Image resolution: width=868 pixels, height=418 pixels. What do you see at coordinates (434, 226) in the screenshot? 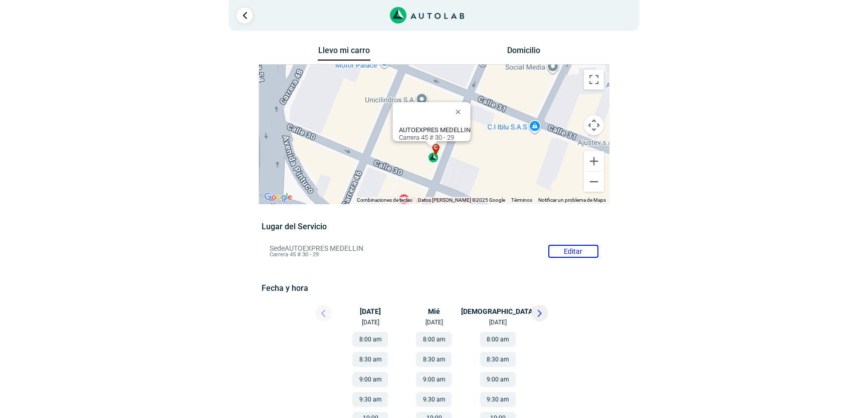
I see `h5: Lugar del Servicio` at bounding box center [434, 226].